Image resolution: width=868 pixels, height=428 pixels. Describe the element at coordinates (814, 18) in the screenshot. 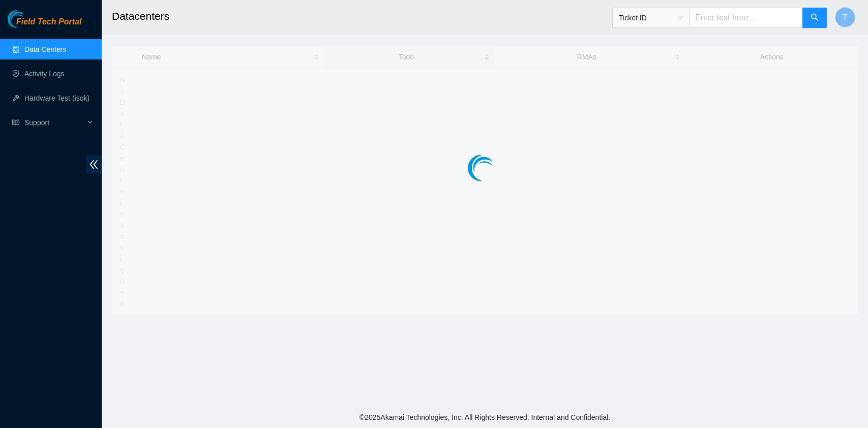

I see `span: search` at that location.